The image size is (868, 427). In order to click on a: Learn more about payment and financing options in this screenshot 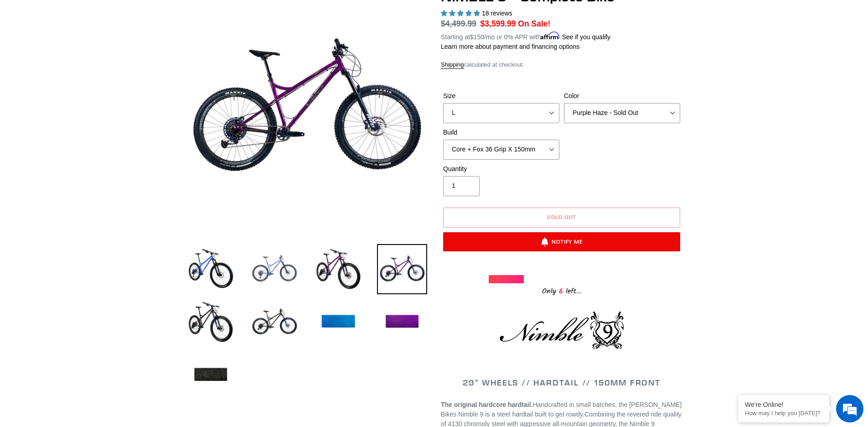, I will do `click(510, 47)`.